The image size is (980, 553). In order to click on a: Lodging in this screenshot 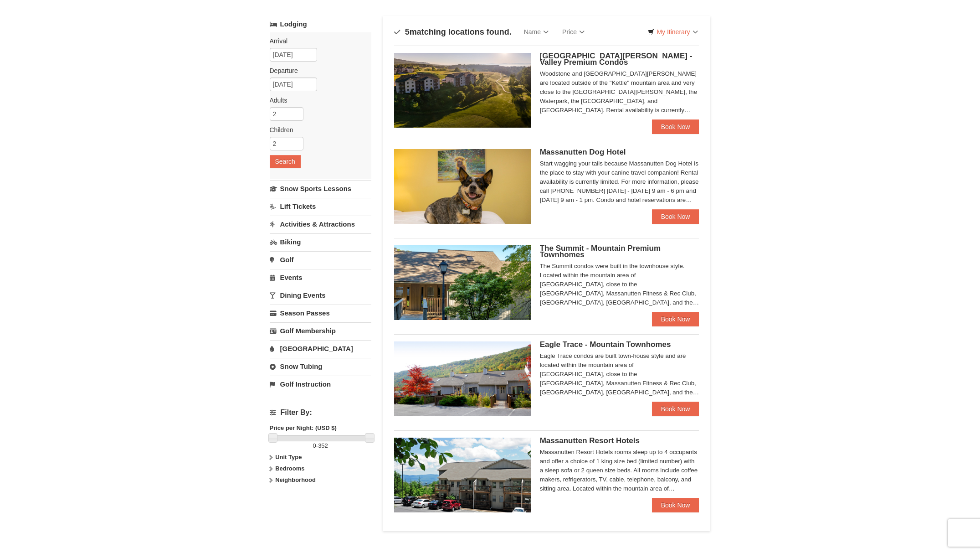, I will do `click(320, 24)`.